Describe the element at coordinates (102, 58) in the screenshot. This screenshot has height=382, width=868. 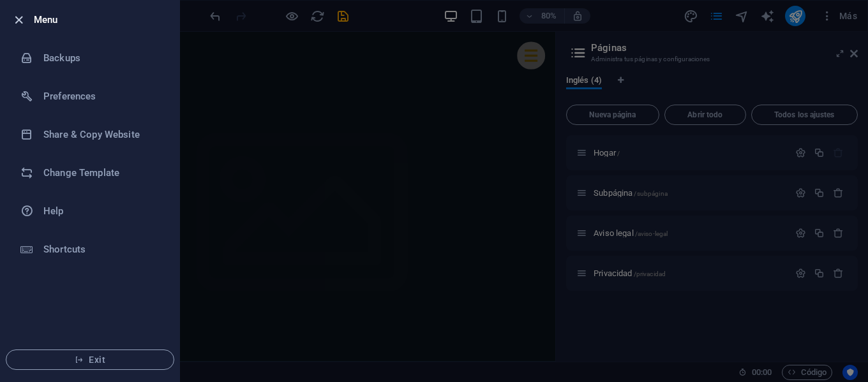
I see `h6: Backups` at that location.